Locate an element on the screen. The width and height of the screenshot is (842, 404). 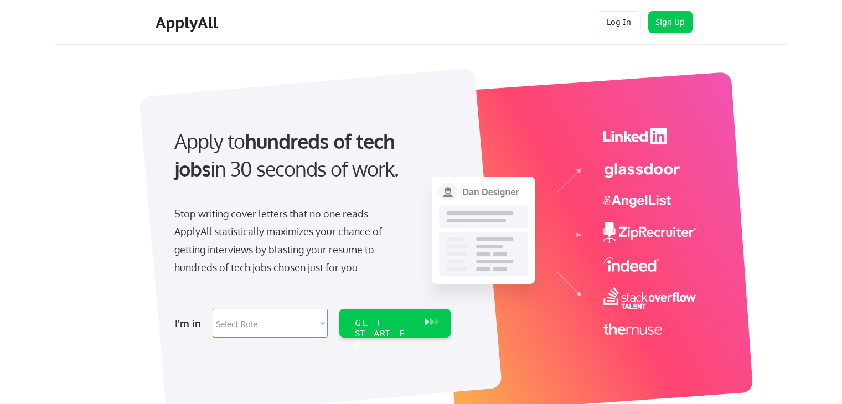
div: I'm in is located at coordinates (190, 323).